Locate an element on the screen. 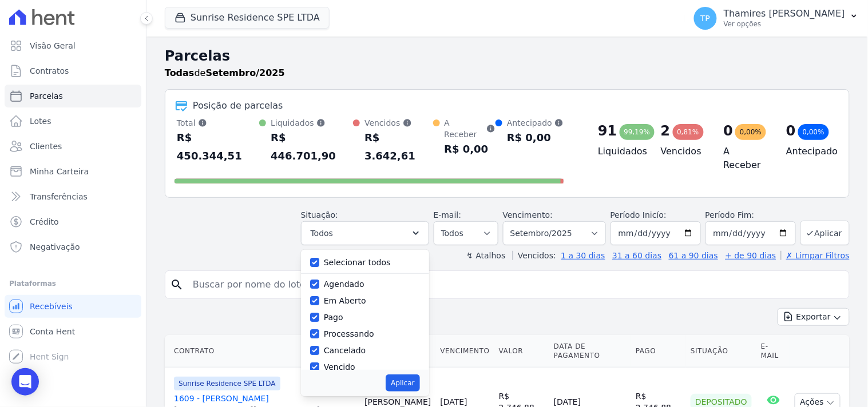 The width and height of the screenshot is (868, 407). a: 1 a 30 dias is located at coordinates (583, 256).